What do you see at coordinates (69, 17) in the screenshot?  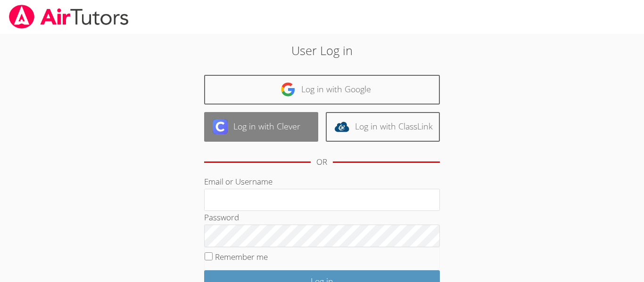 I see `img: airtutors_banner-c4298cdbf04f3fff15de1276eac7730deb9818008684d7c2e4769d2f7ddbe033.png` at bounding box center [69, 17].